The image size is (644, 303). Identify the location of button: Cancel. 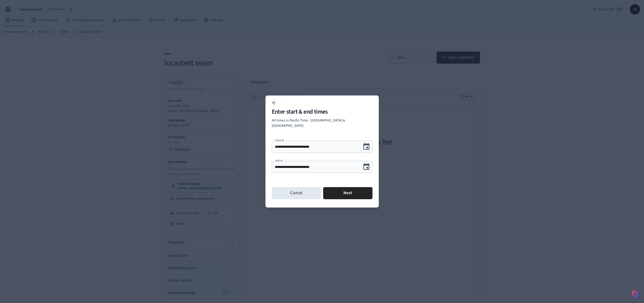
(297, 194).